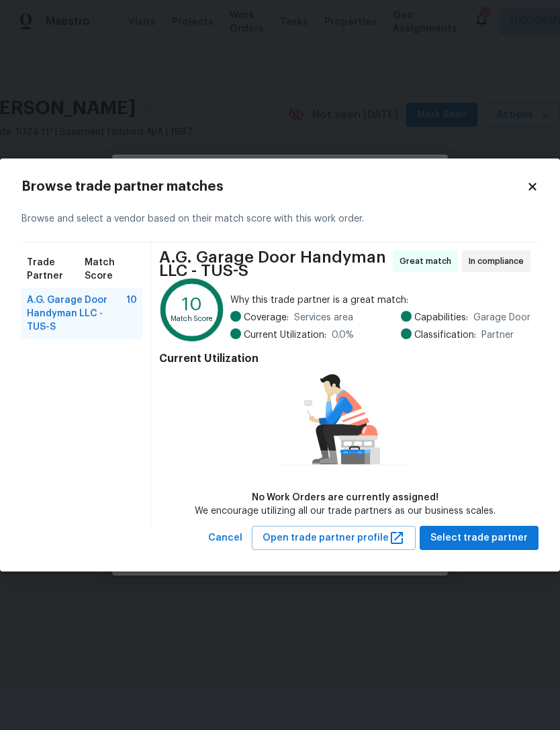 This screenshot has height=730, width=560. I want to click on span: Trade Partner, so click(56, 269).